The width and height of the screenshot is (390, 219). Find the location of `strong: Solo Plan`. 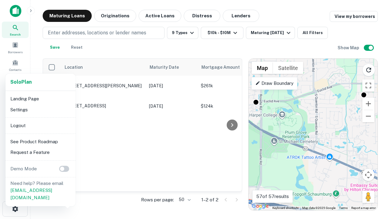

strong: Solo Plan is located at coordinates (21, 82).